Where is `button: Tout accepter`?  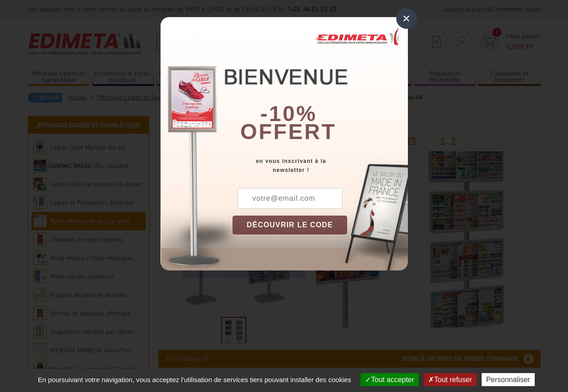
button: Tout accepter is located at coordinates (390, 379).